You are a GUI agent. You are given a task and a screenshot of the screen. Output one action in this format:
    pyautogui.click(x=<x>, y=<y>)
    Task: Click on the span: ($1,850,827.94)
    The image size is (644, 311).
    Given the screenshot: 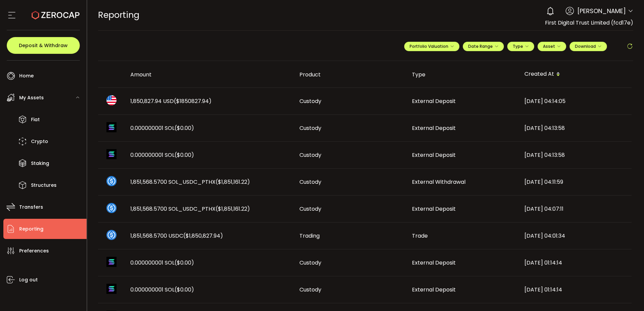 What is the action you would take?
    pyautogui.click(x=203, y=236)
    